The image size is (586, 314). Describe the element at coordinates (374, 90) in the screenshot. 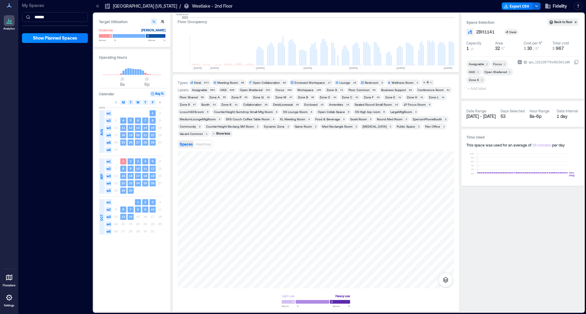

I see `div: 64` at that location.